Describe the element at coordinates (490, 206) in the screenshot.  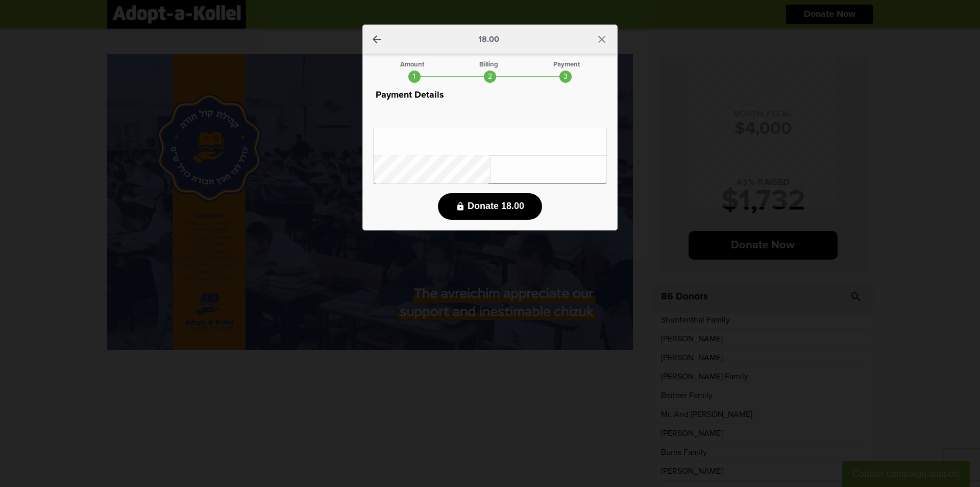
I see `button: lock Donate 18.00` at that location.